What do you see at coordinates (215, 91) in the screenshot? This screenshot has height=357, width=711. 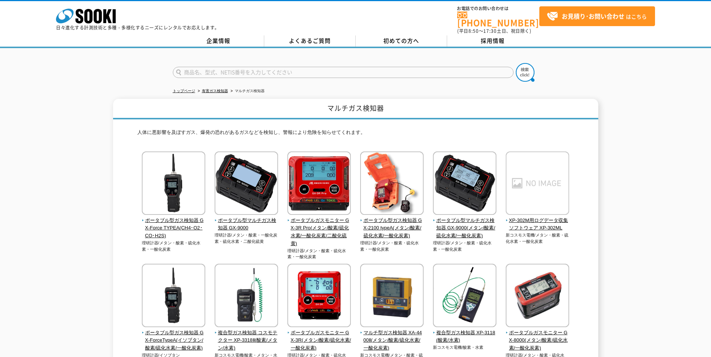 I see `a: 有害ガス検知器` at bounding box center [215, 91].